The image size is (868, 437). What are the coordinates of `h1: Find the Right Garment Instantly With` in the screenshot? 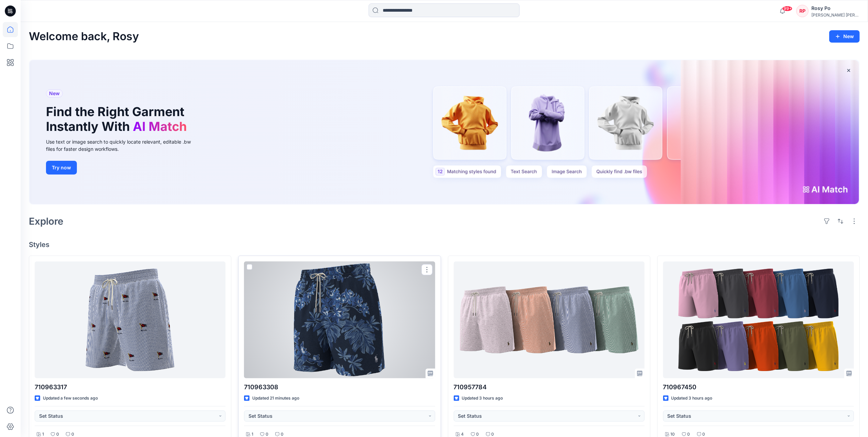 It's located at (118, 119).